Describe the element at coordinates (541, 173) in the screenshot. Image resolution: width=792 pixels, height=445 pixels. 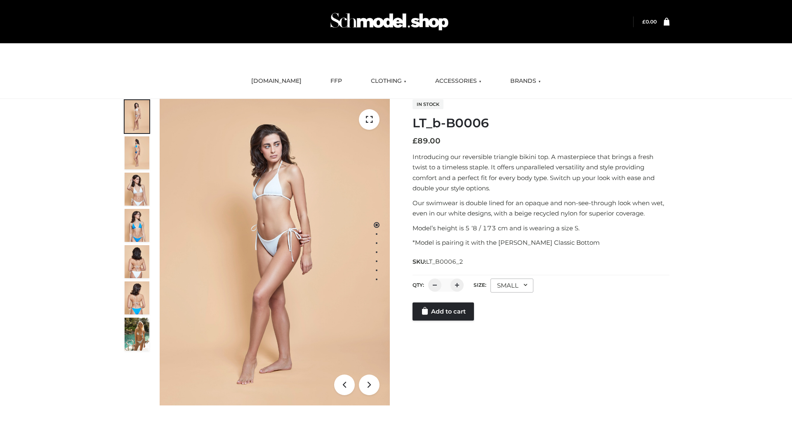
I see `p: Introducing our reversible triangle bikini top. A masterpiece that brings a fresh twist to a time...` at that location.